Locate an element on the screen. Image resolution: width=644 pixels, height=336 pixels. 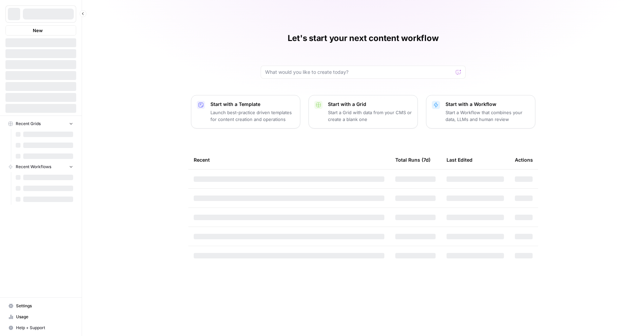
p: Launch best-practice driven templates for content creation and operations is located at coordinates (252, 116).